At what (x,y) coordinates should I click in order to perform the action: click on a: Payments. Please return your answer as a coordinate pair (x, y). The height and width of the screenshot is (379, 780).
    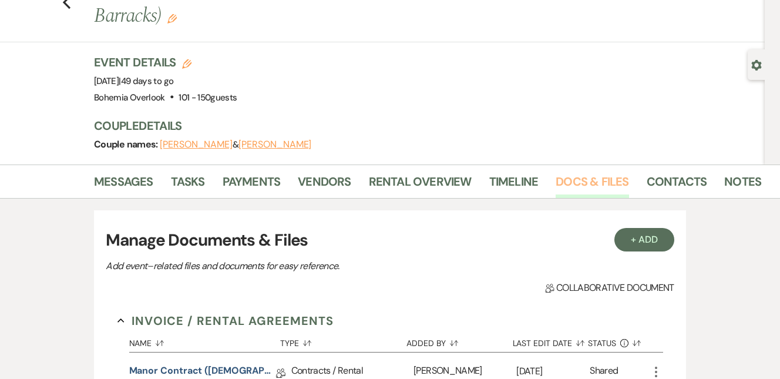
    Looking at the image, I should click on (251, 185).